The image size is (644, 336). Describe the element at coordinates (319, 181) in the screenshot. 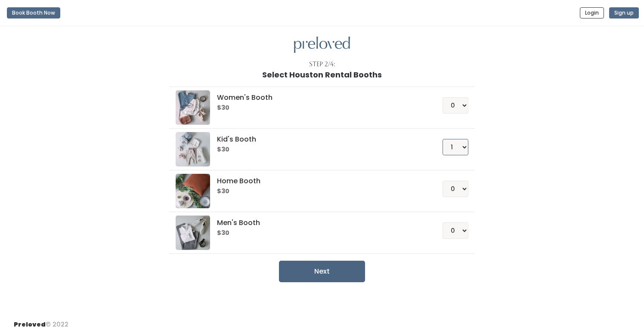

I see `h5: Home Booth` at that location.